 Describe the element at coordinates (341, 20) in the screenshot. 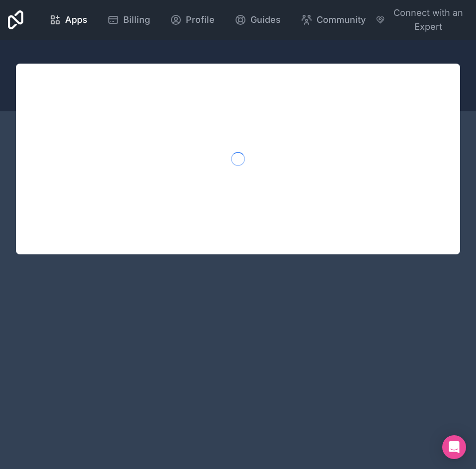

I see `span: Community` at that location.